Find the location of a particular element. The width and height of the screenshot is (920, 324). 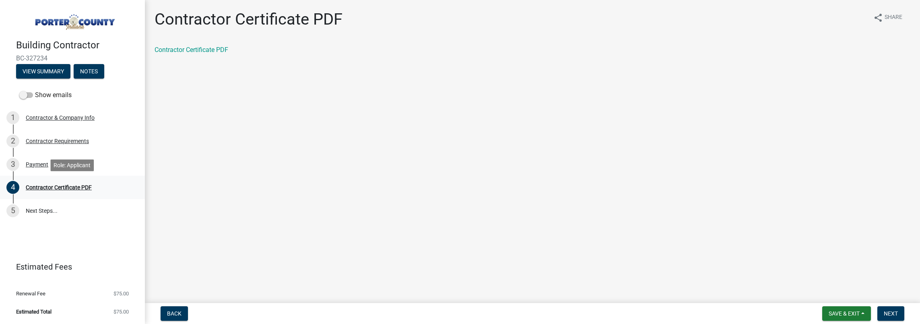

h1: Contractor Certificate PDF is located at coordinates (248, 19).